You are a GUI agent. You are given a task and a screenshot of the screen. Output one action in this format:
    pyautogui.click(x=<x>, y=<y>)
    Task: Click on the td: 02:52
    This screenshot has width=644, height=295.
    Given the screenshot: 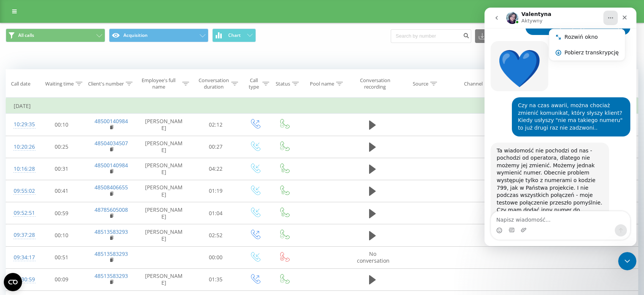 What is the action you would take?
    pyautogui.click(x=216, y=235)
    